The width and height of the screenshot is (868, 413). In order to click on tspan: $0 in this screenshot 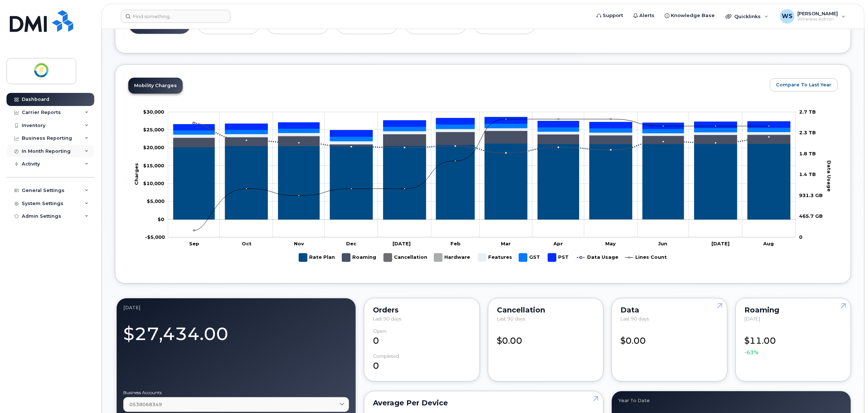, I will do `click(161, 219)`.